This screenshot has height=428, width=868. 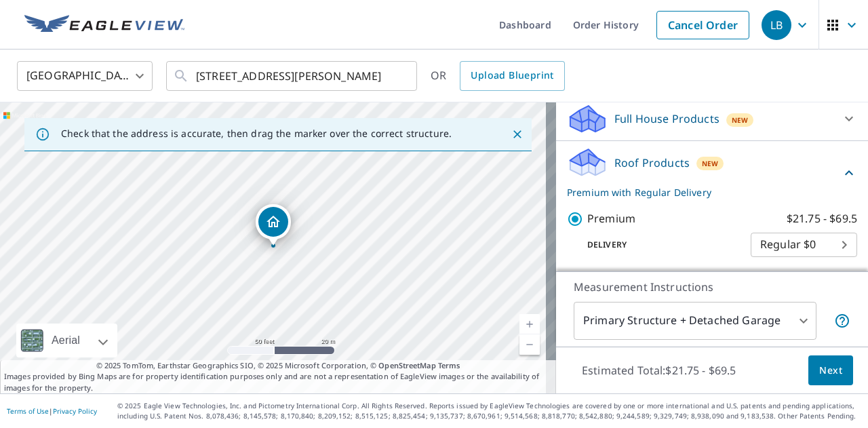 What do you see at coordinates (652, 163) in the screenshot?
I see `p: Roof Products` at bounding box center [652, 163].